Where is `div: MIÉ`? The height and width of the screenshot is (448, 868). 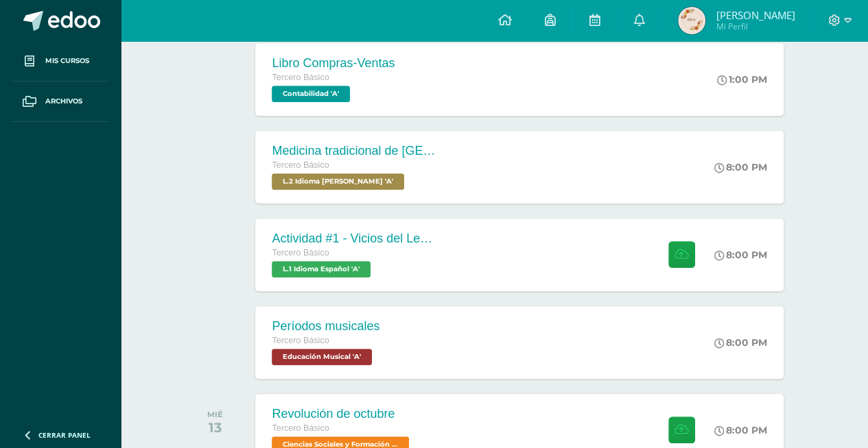 div: MIÉ is located at coordinates (215, 414).